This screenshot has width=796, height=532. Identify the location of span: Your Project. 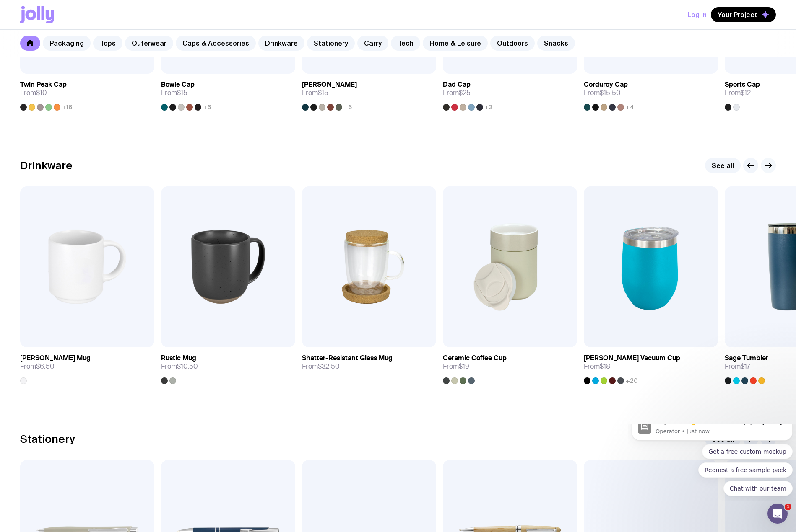
(737, 15).